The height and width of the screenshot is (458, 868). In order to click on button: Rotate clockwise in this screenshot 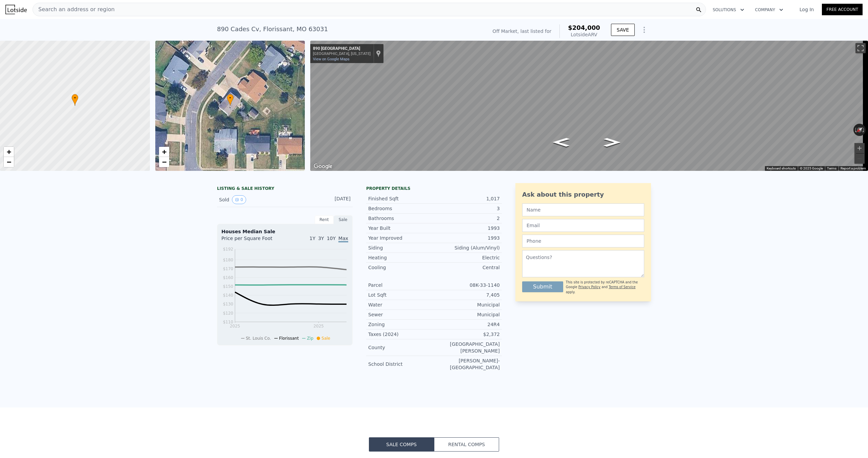, I will do `click(864, 130)`.